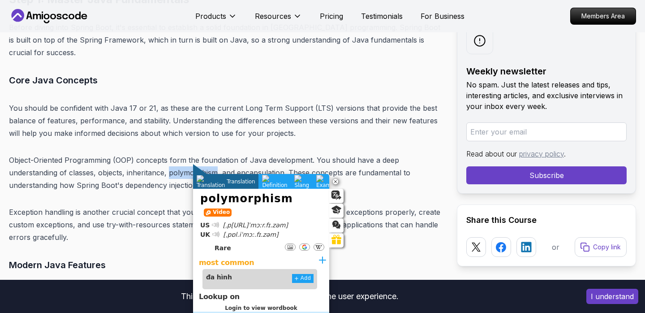  Describe the element at coordinates (601, 247) in the screenshot. I see `button: Copy link` at that location.